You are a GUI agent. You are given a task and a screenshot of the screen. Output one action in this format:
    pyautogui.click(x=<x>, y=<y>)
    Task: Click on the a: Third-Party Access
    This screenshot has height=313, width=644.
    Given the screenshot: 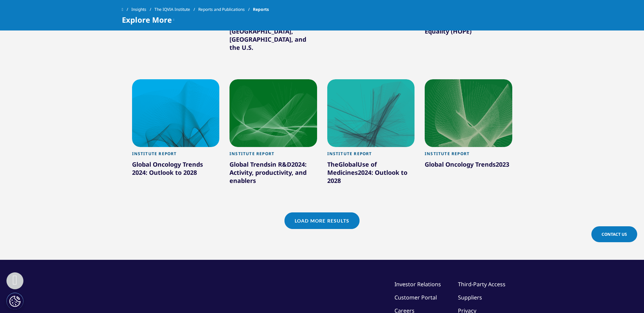 What is the action you would take?
    pyautogui.click(x=482, y=285)
    